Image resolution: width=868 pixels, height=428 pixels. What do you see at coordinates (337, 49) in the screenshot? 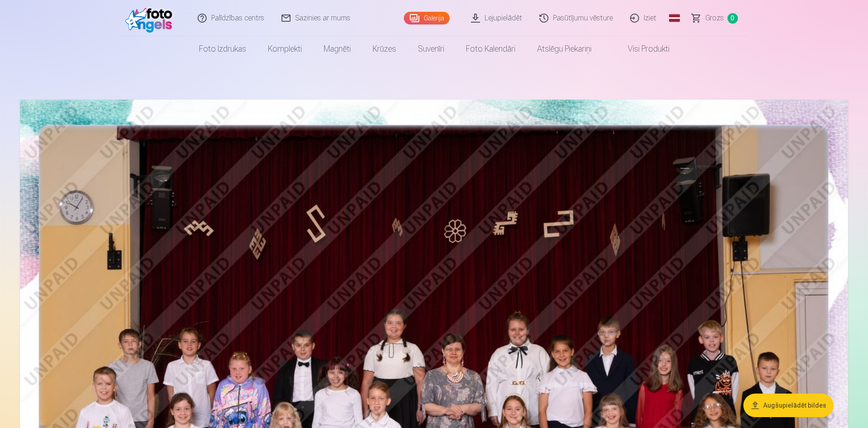
I see `a: Magnēti` at bounding box center [337, 49].